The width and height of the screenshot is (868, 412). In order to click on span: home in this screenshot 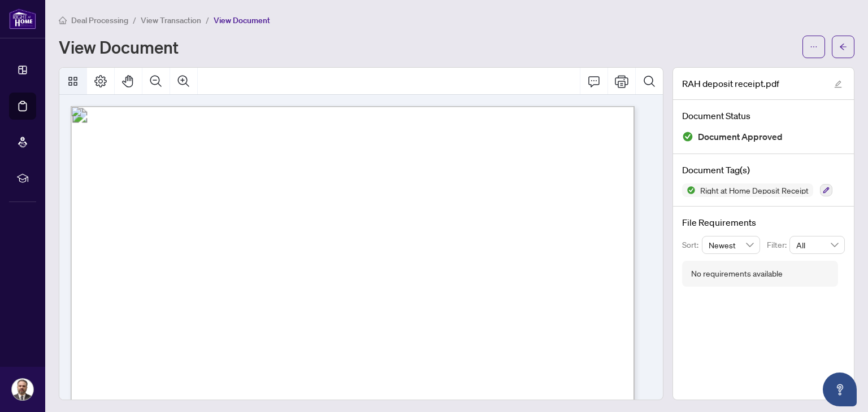, I will do `click(63, 20)`.